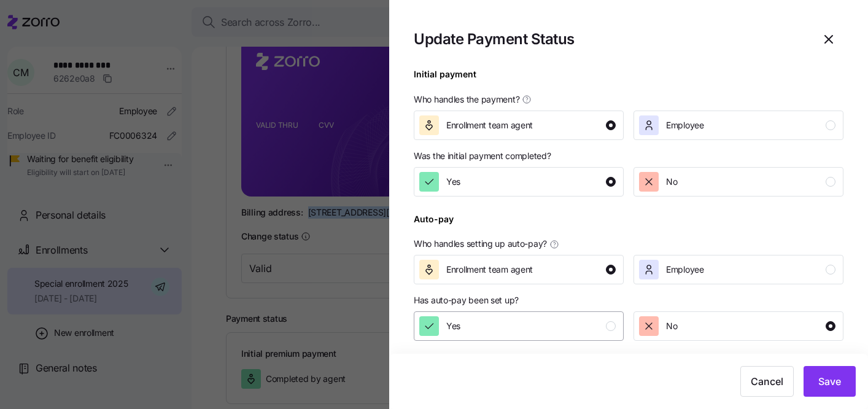 Image resolution: width=868 pixels, height=409 pixels. I want to click on button: Save, so click(829, 381).